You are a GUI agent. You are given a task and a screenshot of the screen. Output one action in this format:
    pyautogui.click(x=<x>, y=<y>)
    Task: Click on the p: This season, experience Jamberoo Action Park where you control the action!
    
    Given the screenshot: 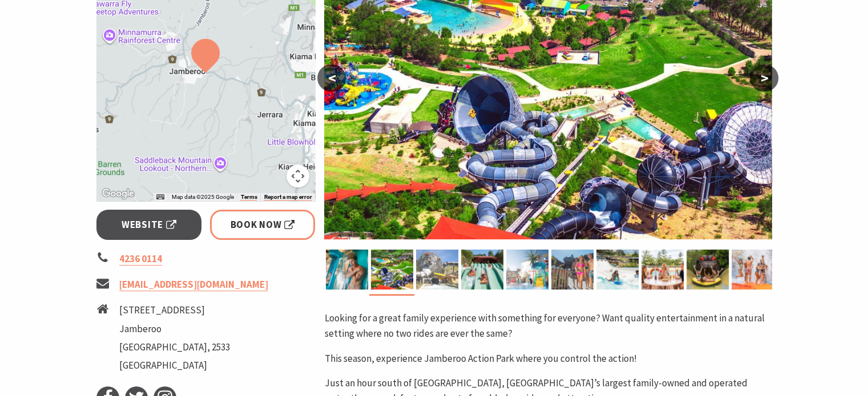 What is the action you would take?
    pyautogui.click(x=548, y=359)
    